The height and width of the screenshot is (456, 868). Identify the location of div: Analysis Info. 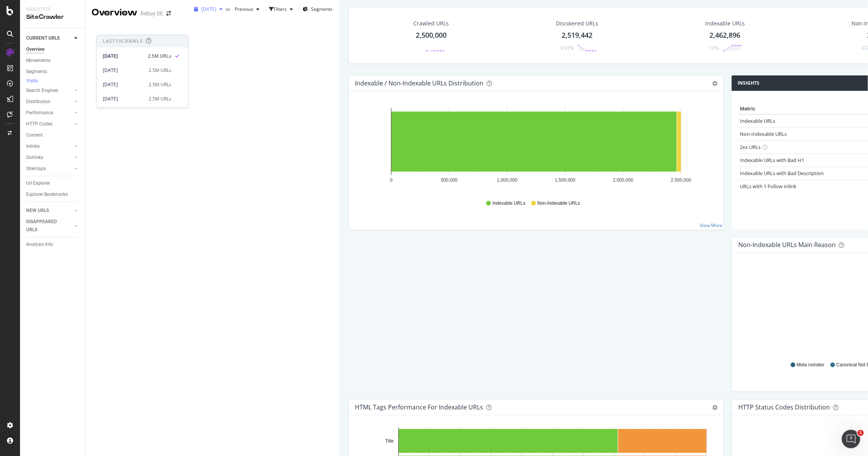
(40, 244).